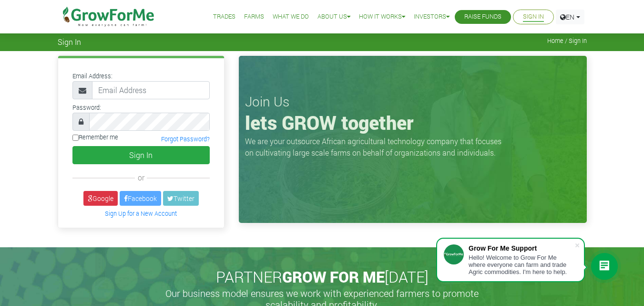 The width and height of the screenshot is (644, 306). What do you see at coordinates (432, 17) in the screenshot?
I see `a: Investors` at bounding box center [432, 17].